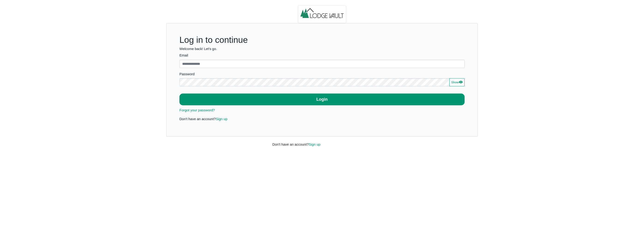 The image size is (644, 244). What do you see at coordinates (322, 14) in the screenshot?
I see `img: logo.2b93711c.jpg` at bounding box center [322, 14].